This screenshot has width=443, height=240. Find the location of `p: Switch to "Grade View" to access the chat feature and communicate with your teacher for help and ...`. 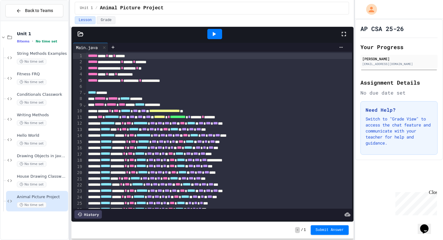

p: Switch to "Grade View" to access the chat feature and communicate with your teacher for help and ... is located at coordinates (399, 131).